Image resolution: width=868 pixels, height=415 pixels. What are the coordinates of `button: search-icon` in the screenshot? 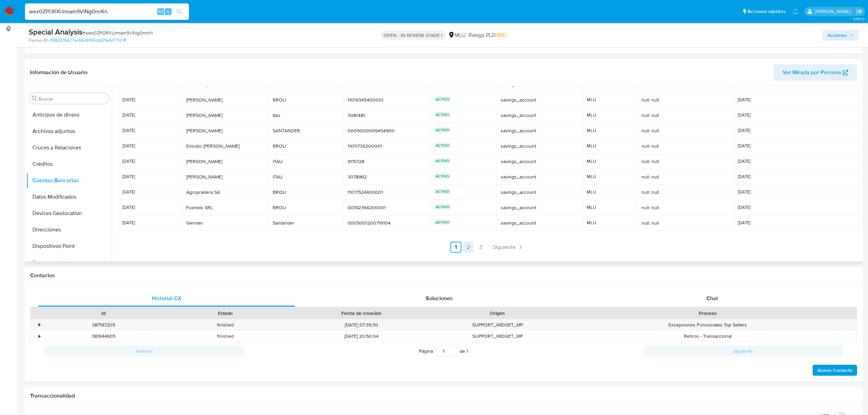 It's located at (179, 11).